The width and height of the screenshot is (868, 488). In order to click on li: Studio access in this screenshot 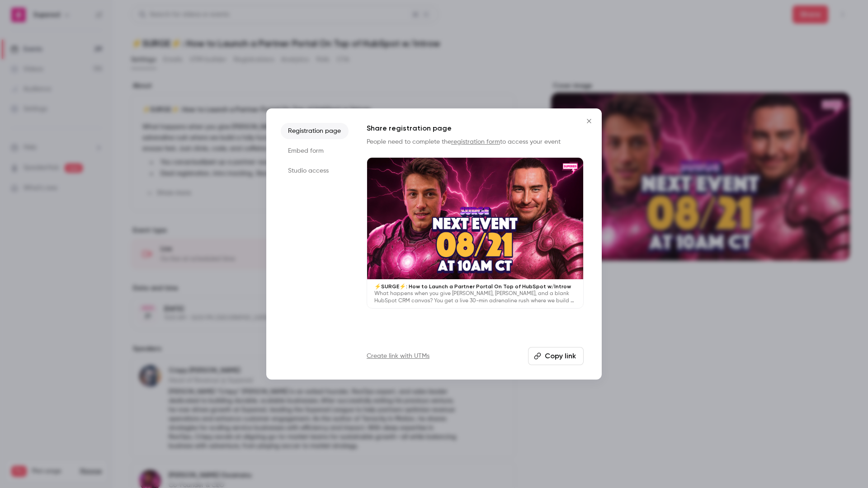, I will do `click(315, 171)`.